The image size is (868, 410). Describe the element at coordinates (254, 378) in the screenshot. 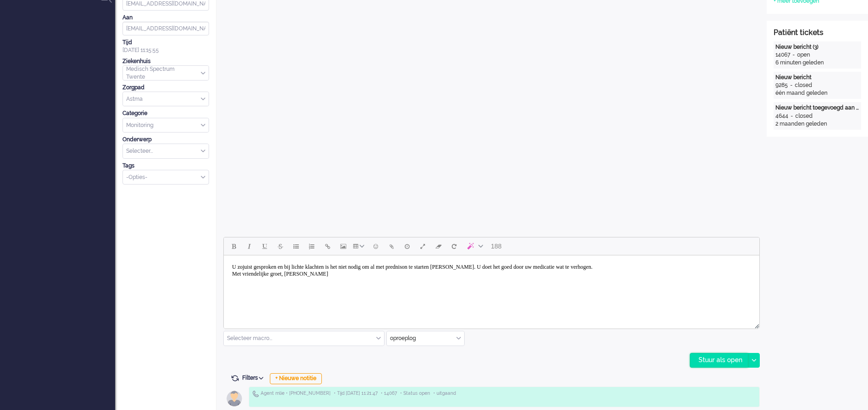

I see `span: Filters` at that location.